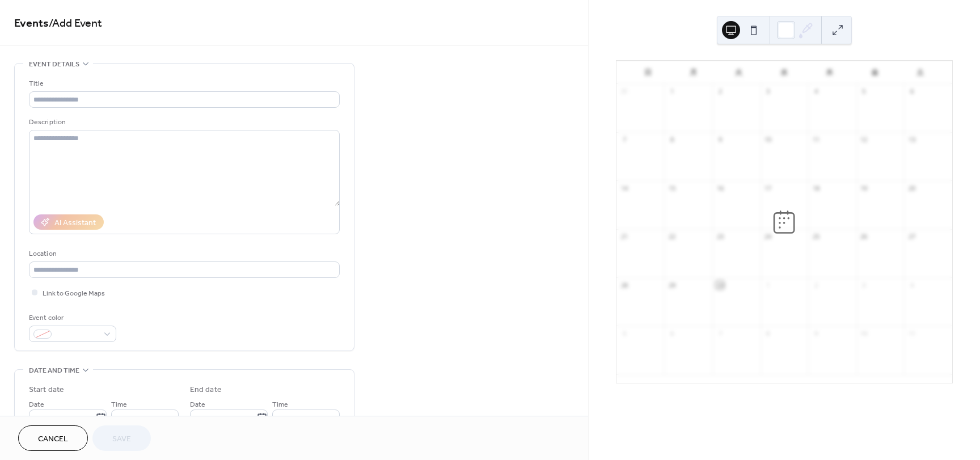 This screenshot has width=980, height=460. Describe the element at coordinates (648, 73) in the screenshot. I see `div: 日` at that location.